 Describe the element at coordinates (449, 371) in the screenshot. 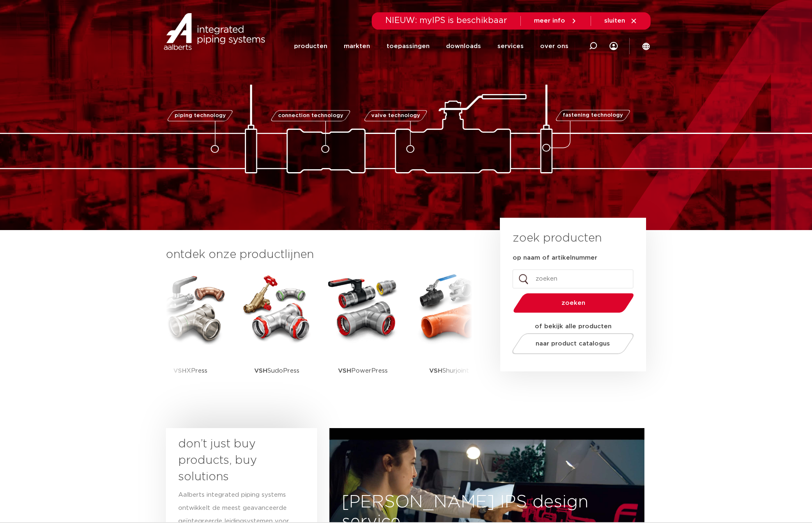

I see `p: Shurjoint` at that location.